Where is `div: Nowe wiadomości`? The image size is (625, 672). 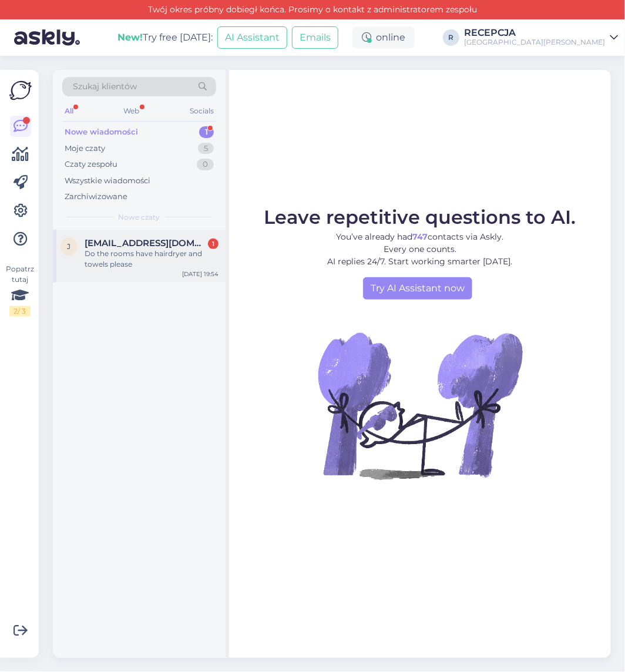 div: Nowe wiadomości is located at coordinates (101, 132).